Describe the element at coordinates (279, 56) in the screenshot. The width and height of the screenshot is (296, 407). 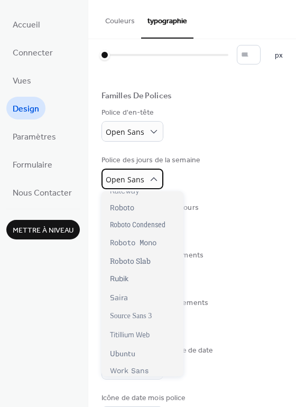
I see `span: px` at that location.